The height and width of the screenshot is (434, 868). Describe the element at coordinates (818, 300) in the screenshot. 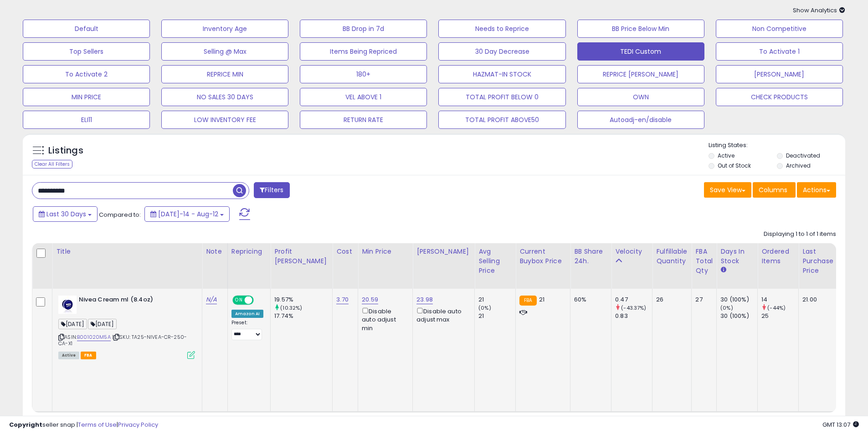

I see `div: 21.00` at that location.